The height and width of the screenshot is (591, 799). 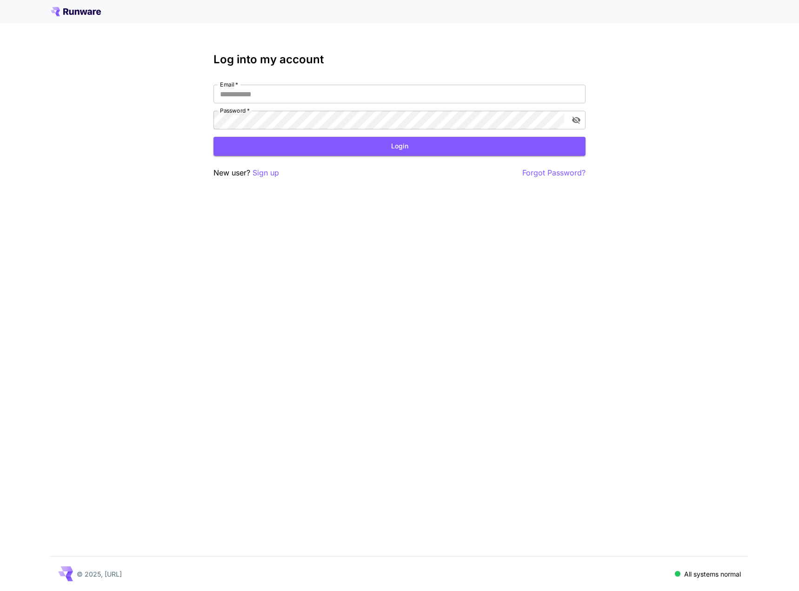 I want to click on p: Sign up, so click(x=266, y=173).